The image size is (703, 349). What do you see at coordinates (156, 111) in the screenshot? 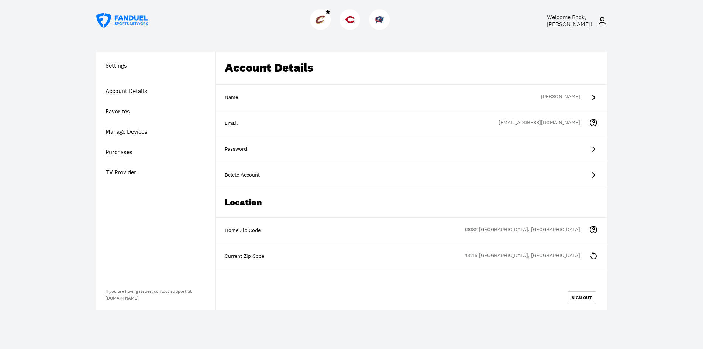
I see `a: Favorites` at bounding box center [156, 111].